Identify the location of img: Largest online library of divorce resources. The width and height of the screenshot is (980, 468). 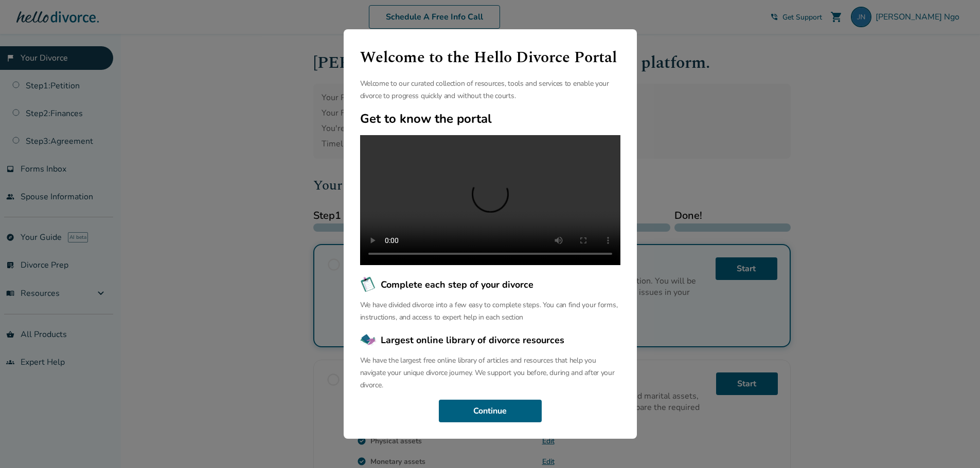
(368, 341).